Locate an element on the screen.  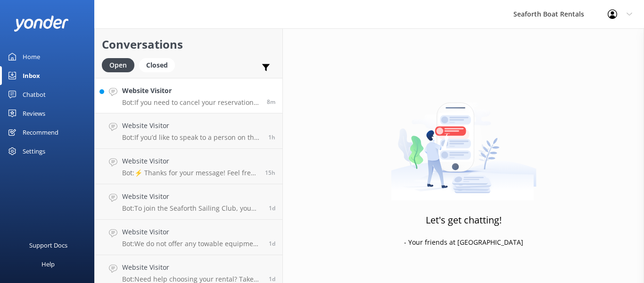
div: Closed is located at coordinates (157, 65).